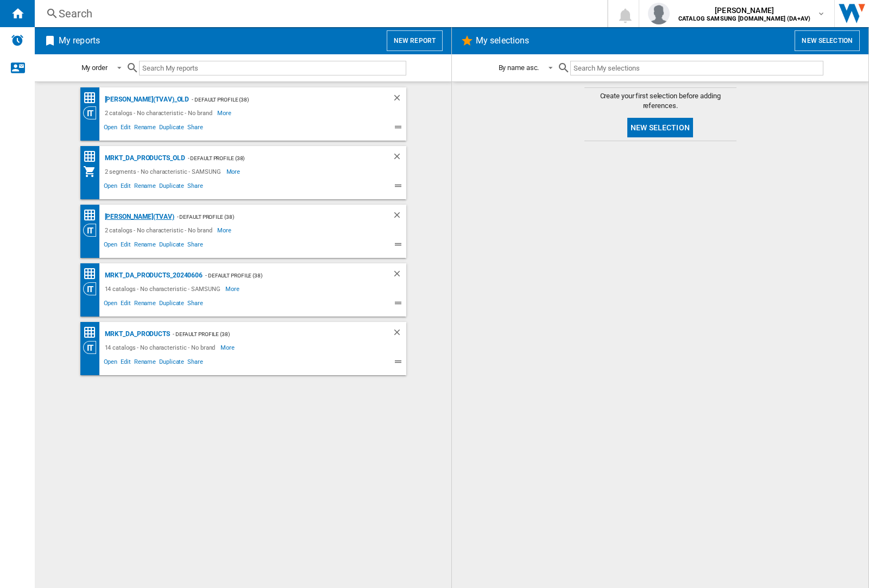 This screenshot has height=588, width=869. Describe the element at coordinates (161, 348) in the screenshot. I see `div: 14 catalogs - No characteristic - No brand` at that location.